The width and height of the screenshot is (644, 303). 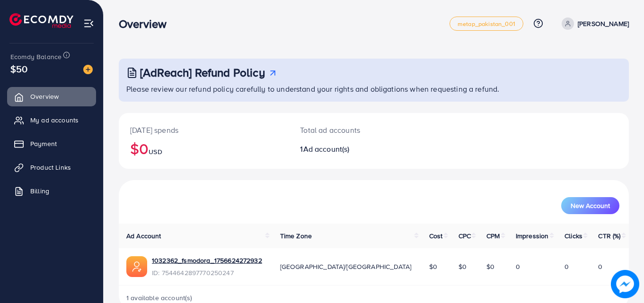 What do you see at coordinates (486, 23) in the screenshot?
I see `a: metap_pakistan_001` at bounding box center [486, 23].